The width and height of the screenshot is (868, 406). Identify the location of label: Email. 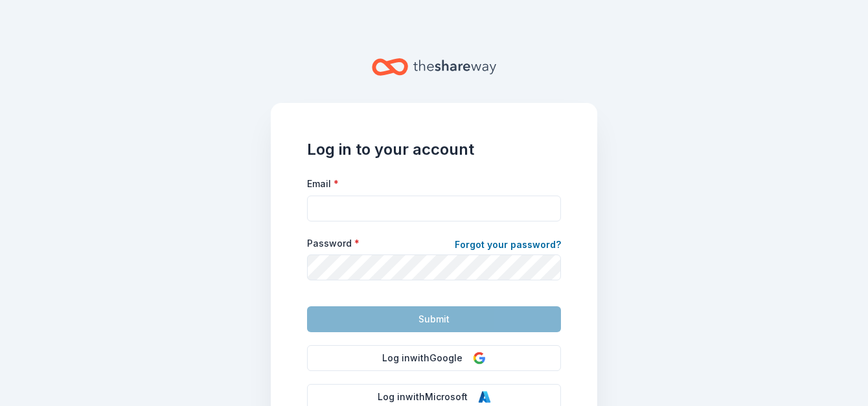
(322, 184).